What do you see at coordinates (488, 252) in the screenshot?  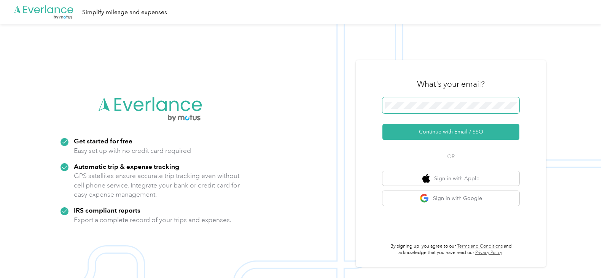 I see `a: Privacy Policy` at bounding box center [488, 252].